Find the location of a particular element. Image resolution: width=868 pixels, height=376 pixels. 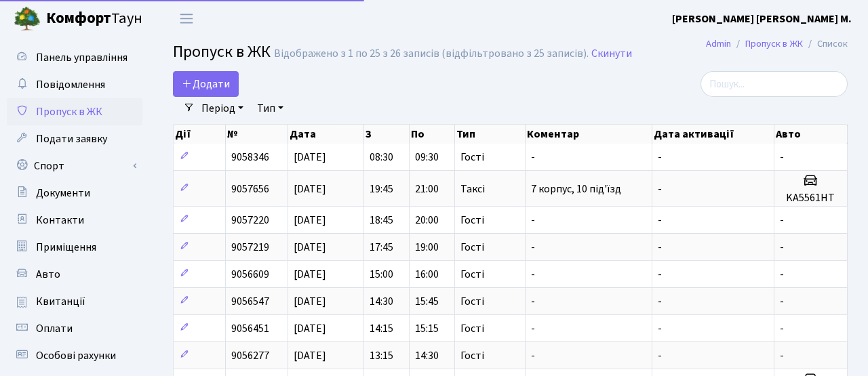

b: Комфорт is located at coordinates (78, 19).